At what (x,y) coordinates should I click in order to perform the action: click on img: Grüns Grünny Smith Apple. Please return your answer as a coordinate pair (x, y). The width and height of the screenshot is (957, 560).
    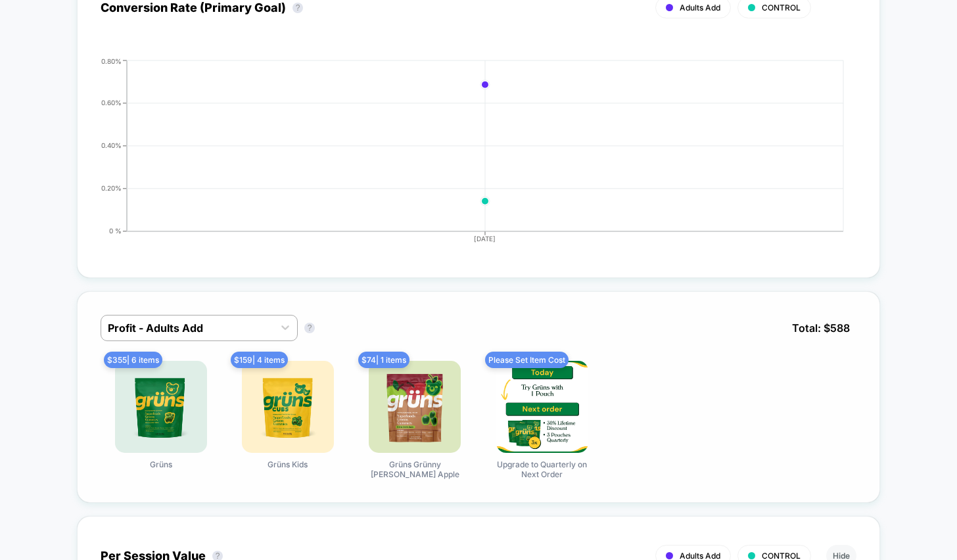
    Looking at the image, I should click on (415, 406).